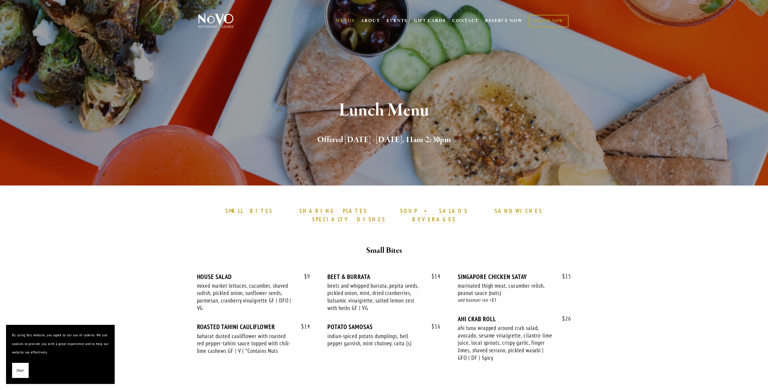 This screenshot has width=768, height=390. What do you see at coordinates (514, 319) in the screenshot?
I see `div: AHI CRAB ROLL` at bounding box center [514, 319].